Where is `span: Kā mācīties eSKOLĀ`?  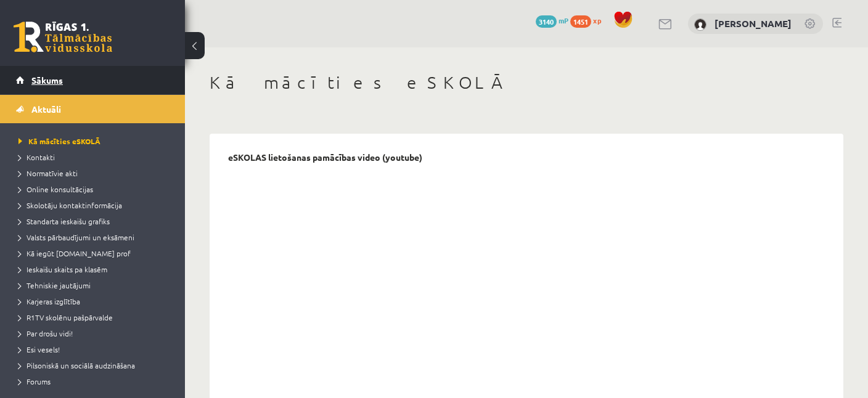
span: Kā mācīties eSKOLĀ is located at coordinates (59, 141).